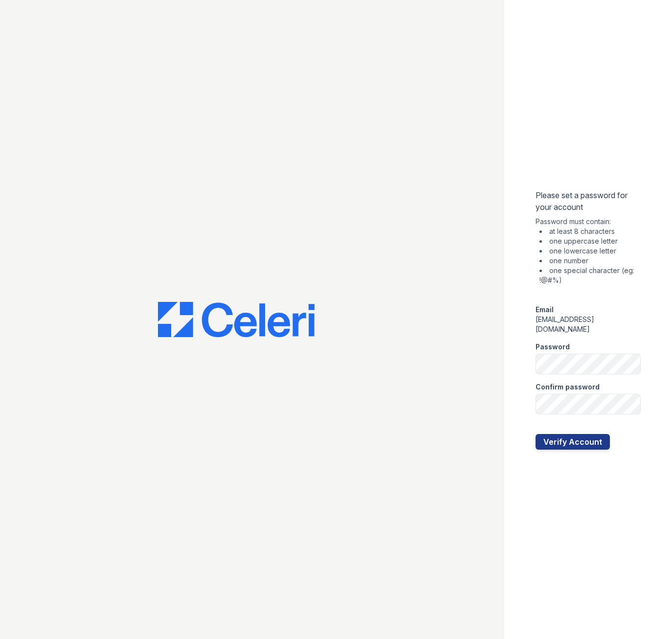 The height and width of the screenshot is (639, 672). What do you see at coordinates (590, 231) in the screenshot?
I see `li: at least 8 characters` at bounding box center [590, 231].